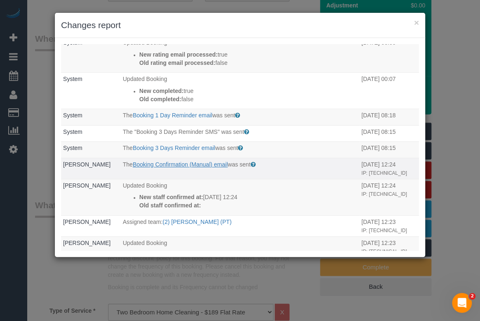 This screenshot has width=480, height=321. What do you see at coordinates (171, 197) in the screenshot?
I see `strong: New staff confirmed at:` at bounding box center [171, 197].